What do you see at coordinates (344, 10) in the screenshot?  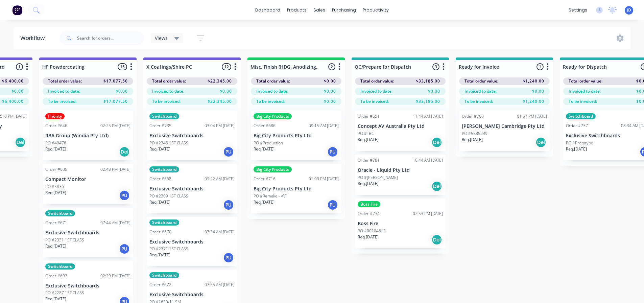 I see `div: purchasing` at bounding box center [344, 10].